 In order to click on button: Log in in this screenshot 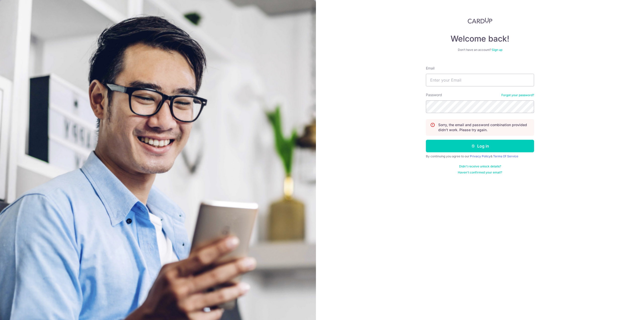, I will do `click(480, 146)`.